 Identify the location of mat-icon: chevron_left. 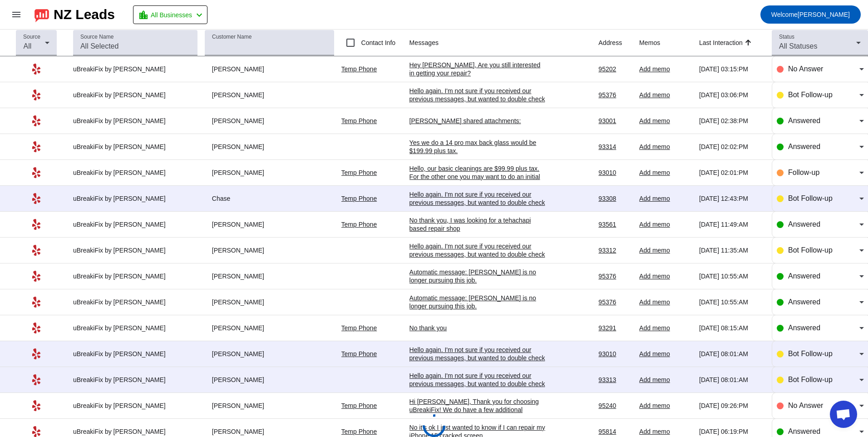
(199, 15).